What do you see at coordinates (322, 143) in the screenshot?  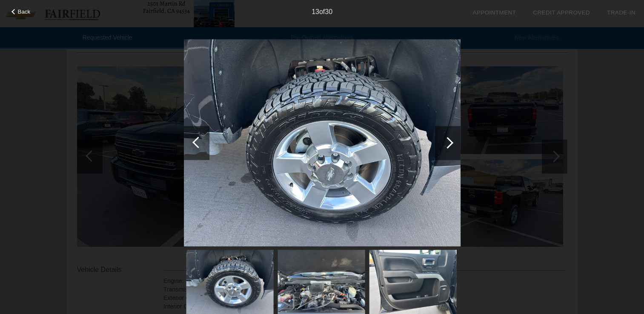 I see `img: 13.jpg` at bounding box center [322, 143].